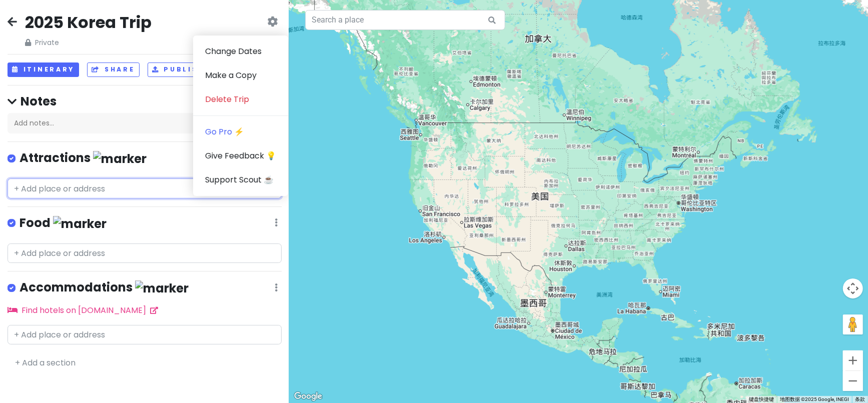  What do you see at coordinates (113, 69) in the screenshot?
I see `button: Share` at bounding box center [113, 69].